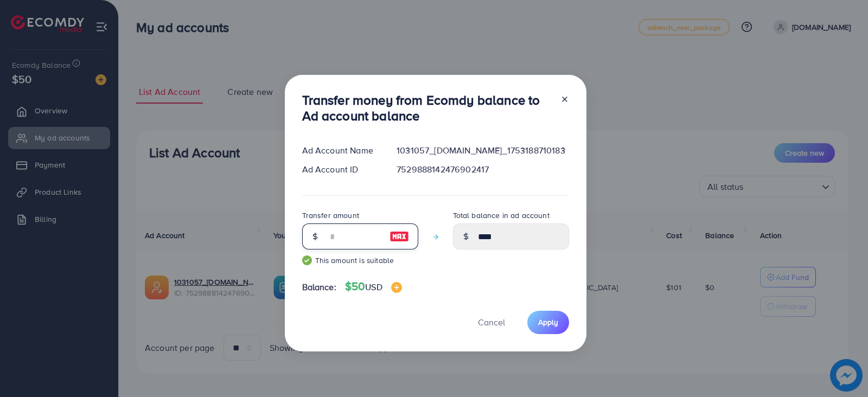 The width and height of the screenshot is (868, 397). I want to click on div: Ad Account ID, so click(341, 169).